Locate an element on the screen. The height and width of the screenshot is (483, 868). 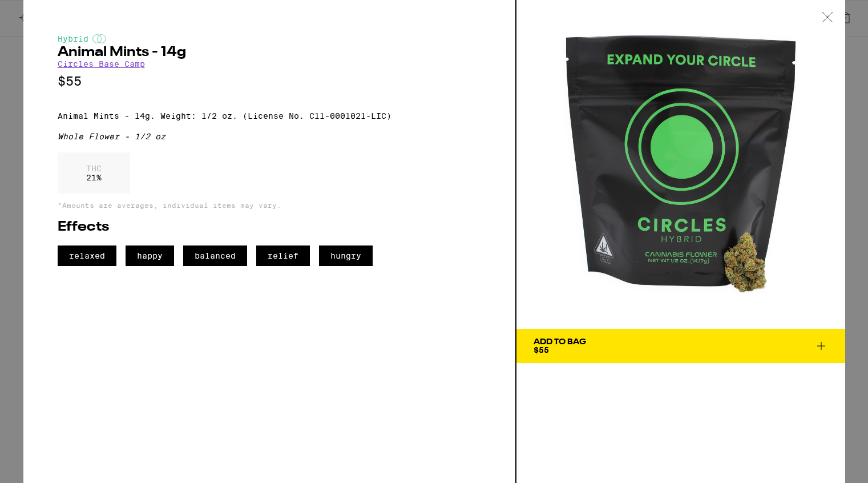
a: Circles Base Camp is located at coordinates (101, 64).